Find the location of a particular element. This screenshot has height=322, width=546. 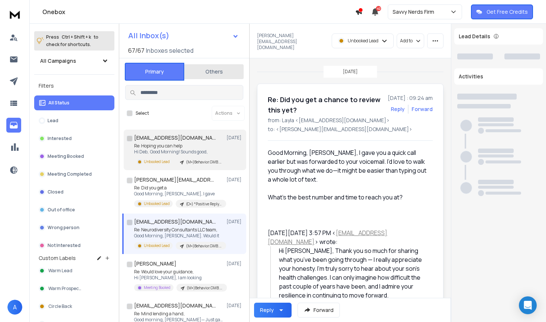

button: Closed is located at coordinates (74, 192).